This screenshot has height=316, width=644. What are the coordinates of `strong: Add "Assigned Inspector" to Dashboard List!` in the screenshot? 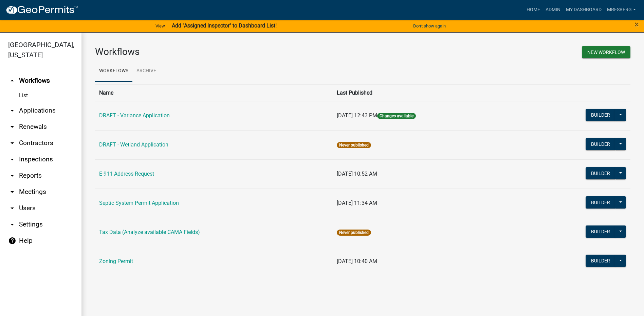 It's located at (224, 25).